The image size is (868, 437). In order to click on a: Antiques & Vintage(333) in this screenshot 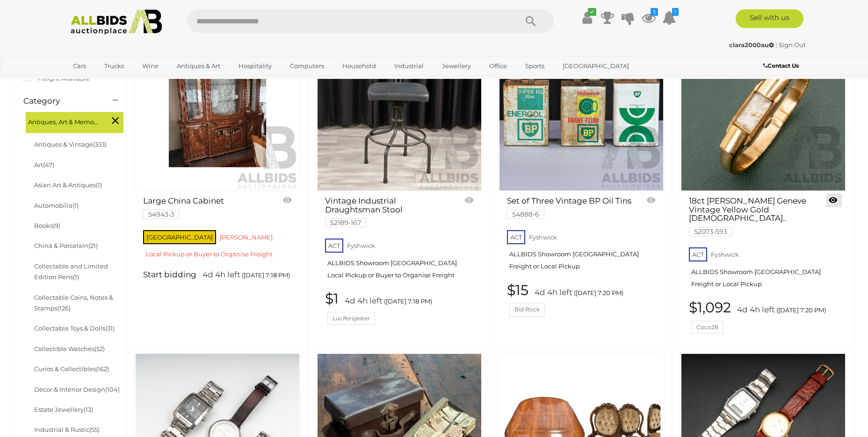, I will do `click(70, 144)`.